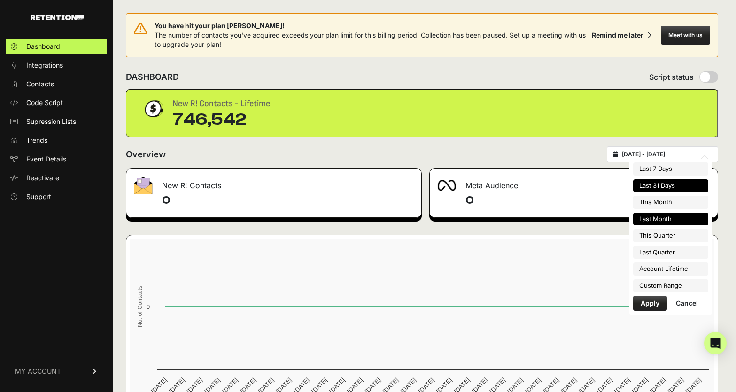 The height and width of the screenshot is (392, 736). What do you see at coordinates (221, 120) in the screenshot?
I see `div: 746,542` at bounding box center [221, 120].